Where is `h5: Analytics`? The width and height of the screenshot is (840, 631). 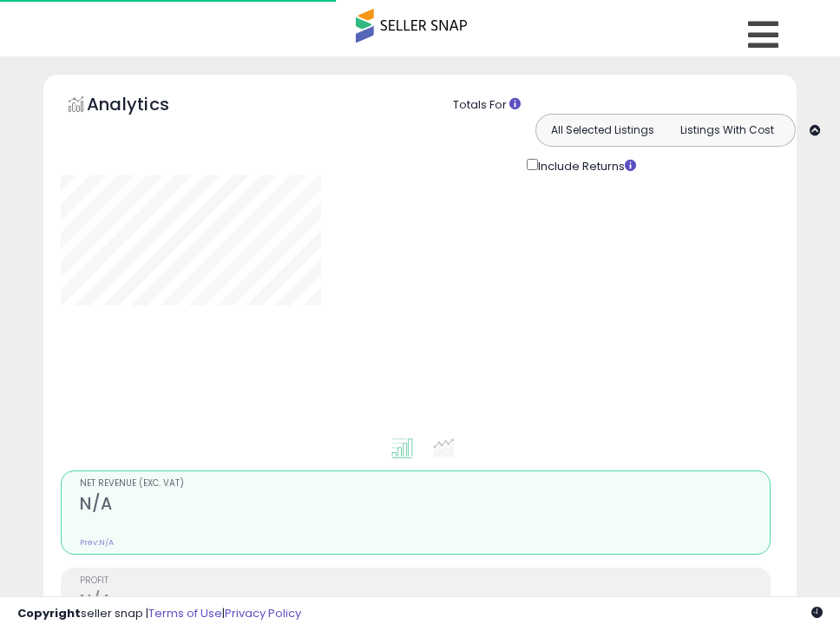 h5: Analytics is located at coordinates (145, 106).